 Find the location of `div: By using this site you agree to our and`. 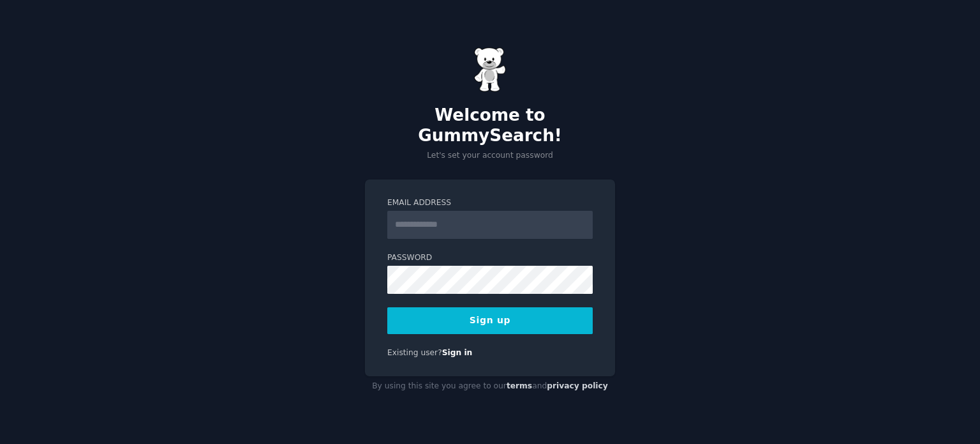

div: By using this site you agree to our and is located at coordinates (490, 386).